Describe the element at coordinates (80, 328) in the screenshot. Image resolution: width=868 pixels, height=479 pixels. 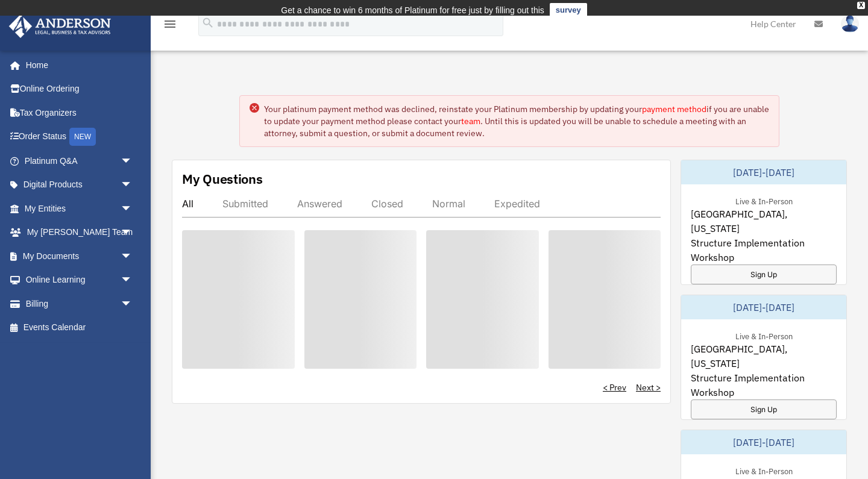
I see `a: Events Calendar` at that location.